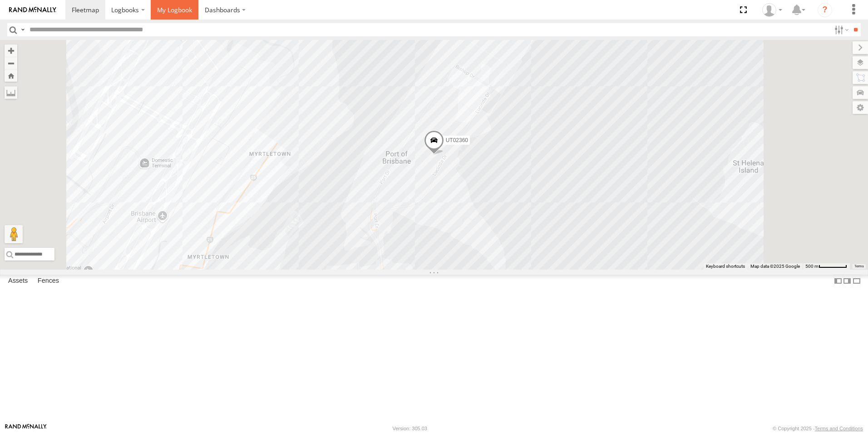  What do you see at coordinates (826, 266) in the screenshot?
I see `button: Map scale: 500 m per 59 pixels` at bounding box center [826, 266].